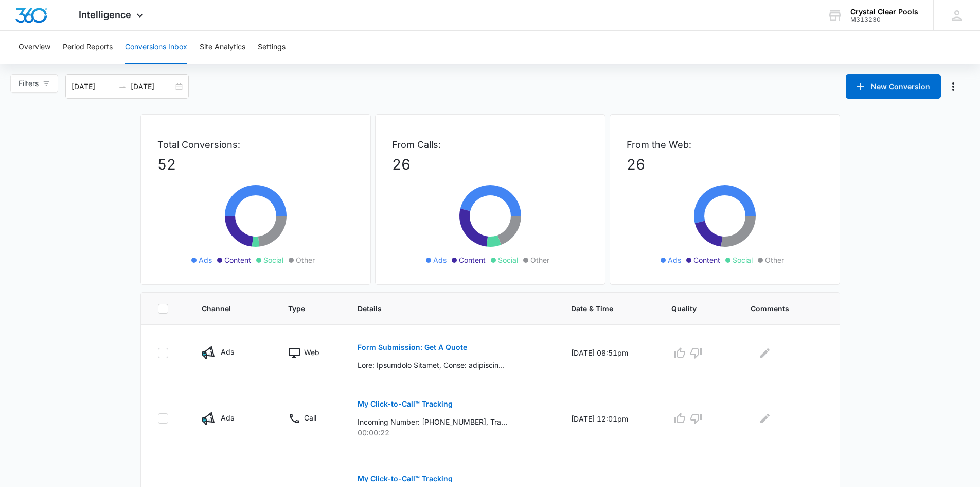 This screenshot has width=980, height=487. I want to click on p: Form Submission: Get A Quote, so click(412, 347).